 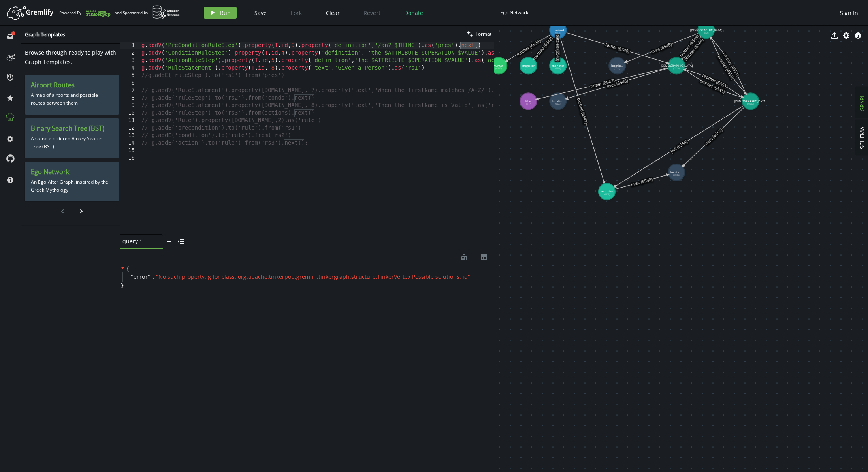 What do you see at coordinates (862, 137) in the screenshot?
I see `span: SCHEMA` at bounding box center [862, 137].